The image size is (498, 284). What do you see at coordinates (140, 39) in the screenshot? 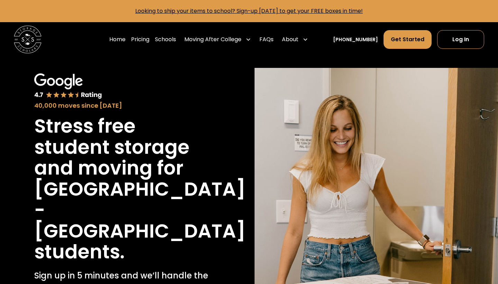
I see `a: Pricing` at bounding box center [140, 39].